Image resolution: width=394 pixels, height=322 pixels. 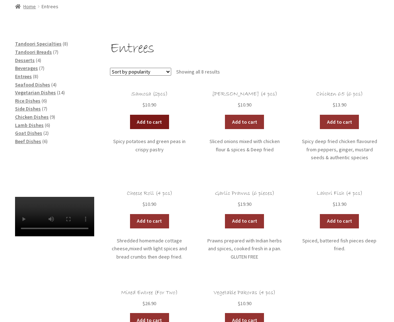 I want to click on p: Sliced onions mixed with chicken flour & spices & Deep fried, so click(x=244, y=145).